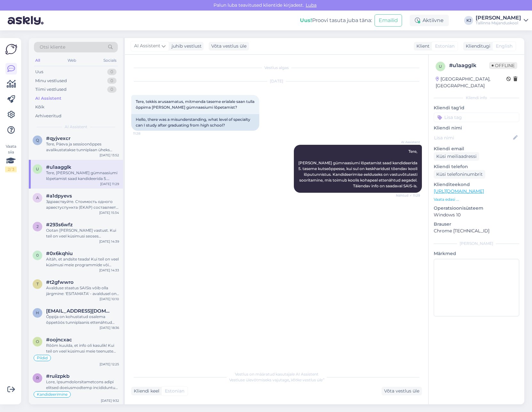 The width and height of the screenshot is (532, 412). I want to click on span: #qyjvexcr, so click(58, 138).